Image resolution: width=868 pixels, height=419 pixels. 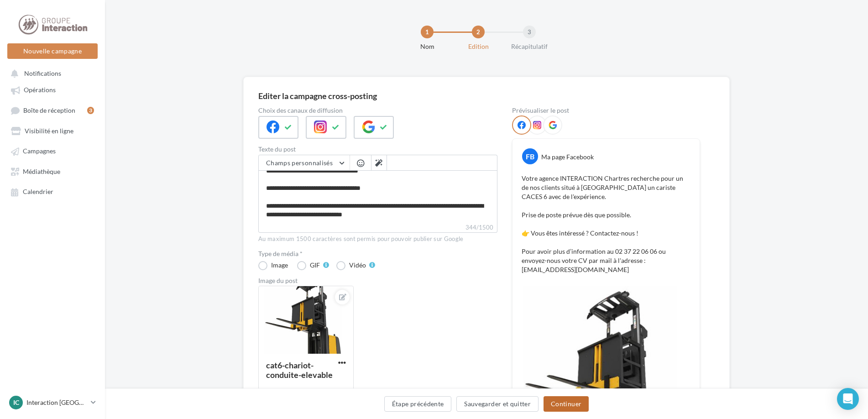 I want to click on button: Étape précédente, so click(x=418, y=404).